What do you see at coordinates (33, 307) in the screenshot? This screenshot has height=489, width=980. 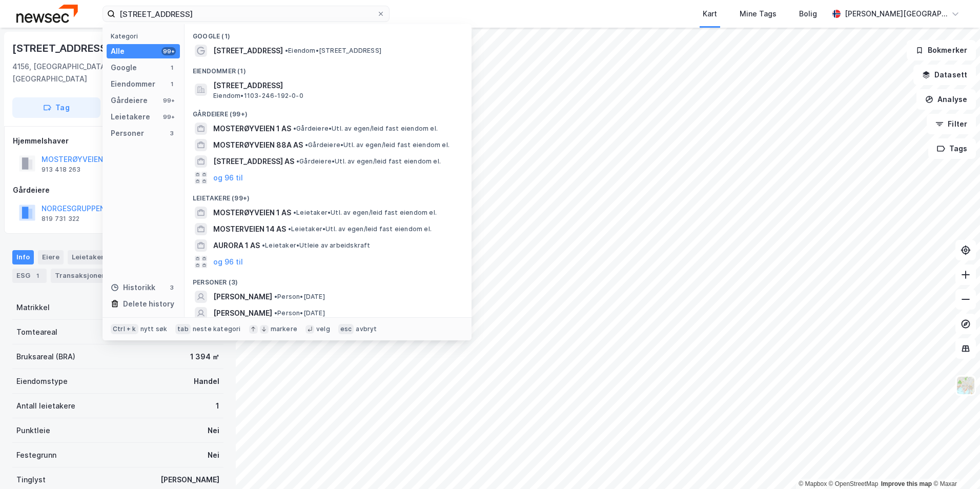 I see `div: Matrikkel` at bounding box center [33, 307].